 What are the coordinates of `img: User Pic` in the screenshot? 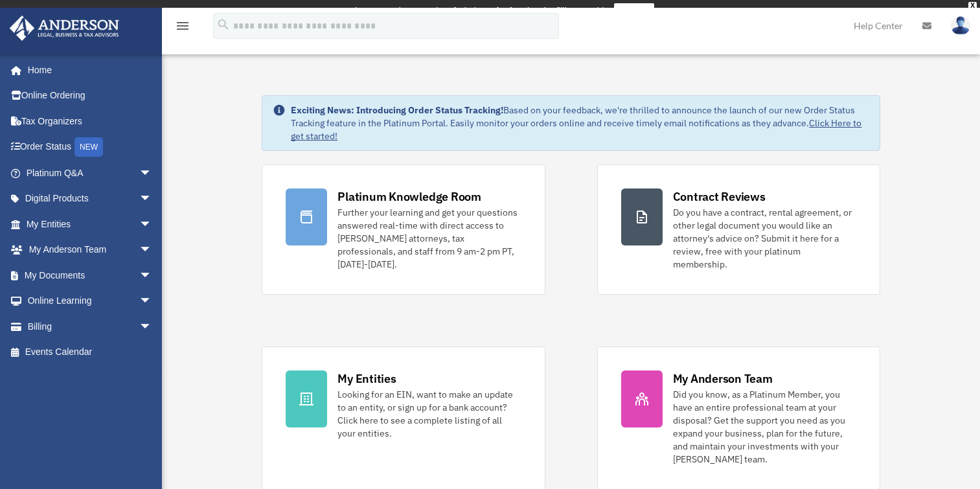 It's located at (961, 26).